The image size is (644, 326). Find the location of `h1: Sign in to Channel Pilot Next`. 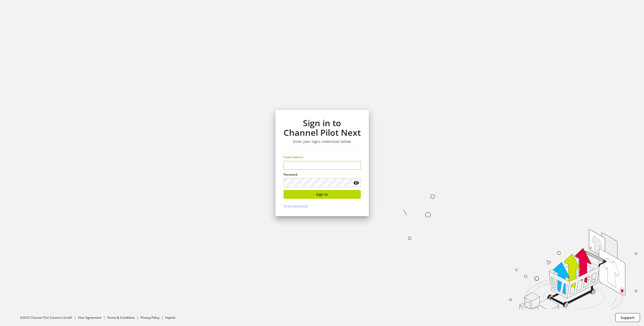

h1: Sign in to Channel Pilot Next is located at coordinates (322, 128).